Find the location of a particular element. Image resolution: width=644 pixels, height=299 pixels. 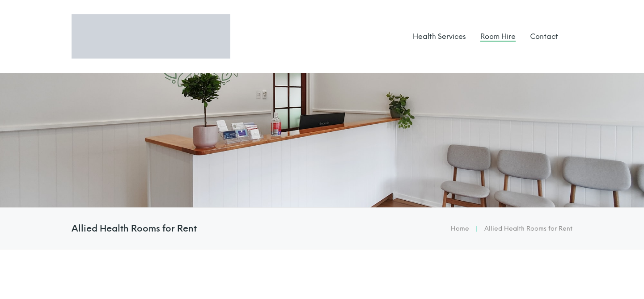

a: Home is located at coordinates (460, 228).